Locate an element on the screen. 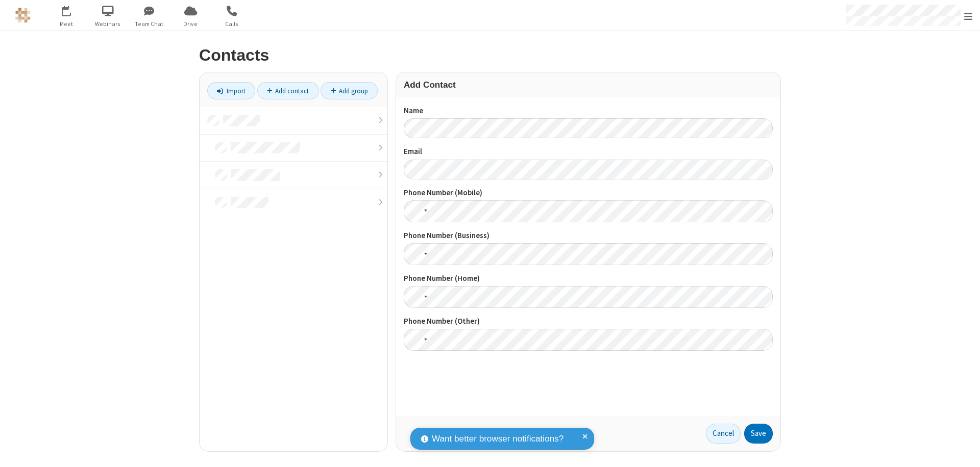 This screenshot has width=980, height=467. a: Import is located at coordinates (231, 91).